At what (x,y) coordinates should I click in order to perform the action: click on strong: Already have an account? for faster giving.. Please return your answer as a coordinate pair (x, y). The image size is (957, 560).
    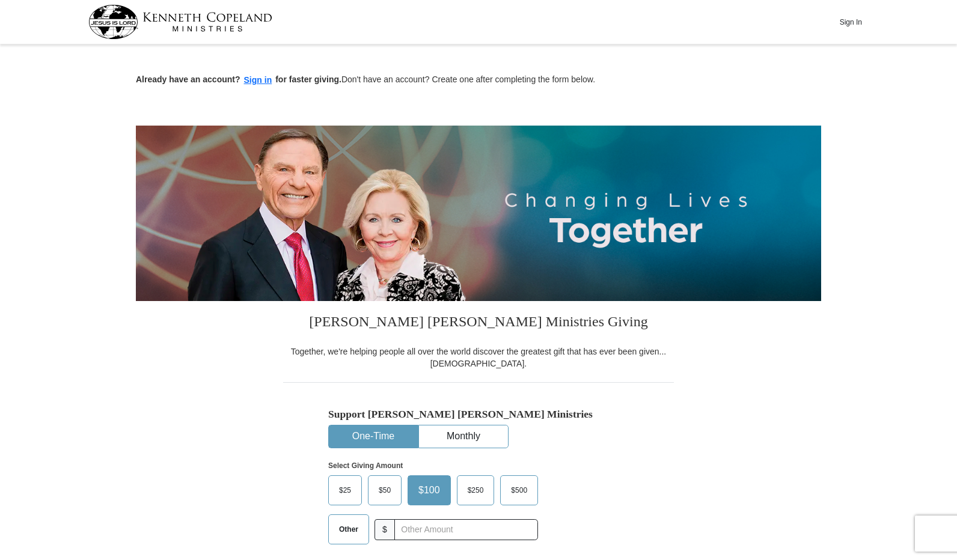
    Looking at the image, I should click on (239, 80).